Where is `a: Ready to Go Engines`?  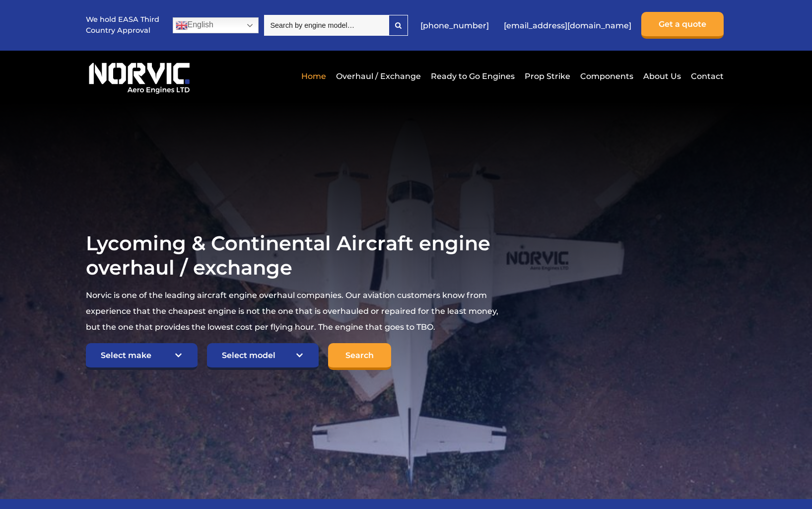 a: Ready to Go Engines is located at coordinates (472, 76).